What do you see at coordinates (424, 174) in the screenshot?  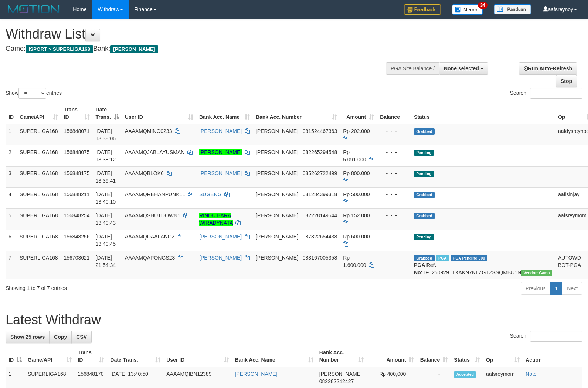 I see `span: Pending` at bounding box center [424, 174].